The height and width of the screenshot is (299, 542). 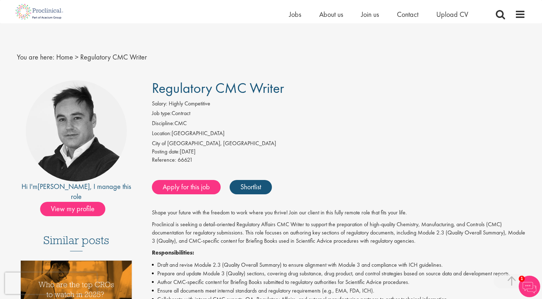 I want to click on li: Draft and revise Module 2.3 (Quality Overall Summary) to ensure alignment with Module 3 and compl..., so click(x=339, y=265).